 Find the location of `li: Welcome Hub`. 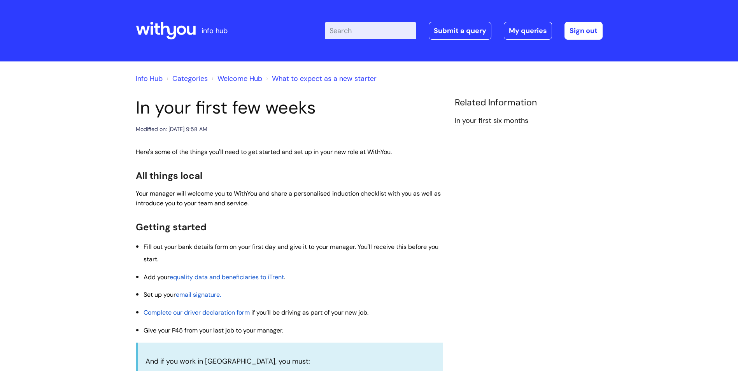

li: Welcome Hub is located at coordinates (236, 79).